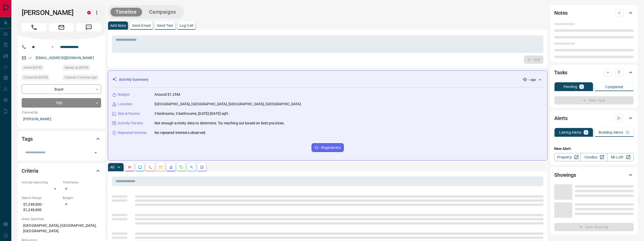 This screenshot has width=644, height=241. What do you see at coordinates (61, 27) in the screenshot?
I see `span: Email` at bounding box center [61, 27].